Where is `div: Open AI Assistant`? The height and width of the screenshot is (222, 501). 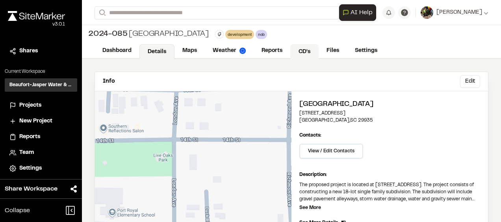 div: Open AI Assistant is located at coordinates (359, 13).